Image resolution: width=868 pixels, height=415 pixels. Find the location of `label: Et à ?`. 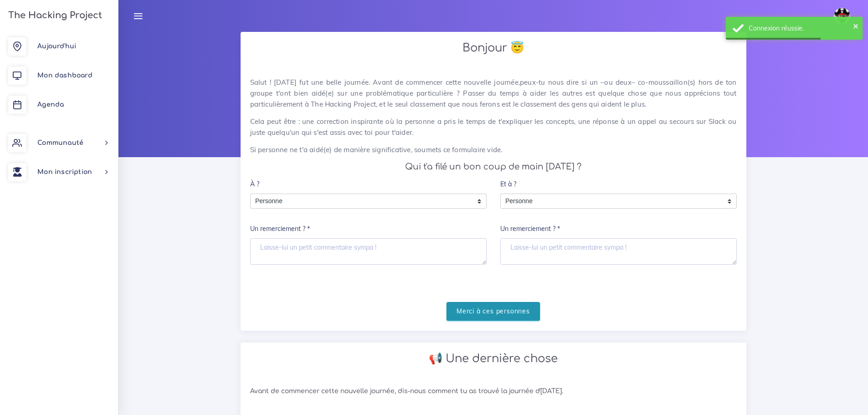

label: Et à ? is located at coordinates (508, 184).